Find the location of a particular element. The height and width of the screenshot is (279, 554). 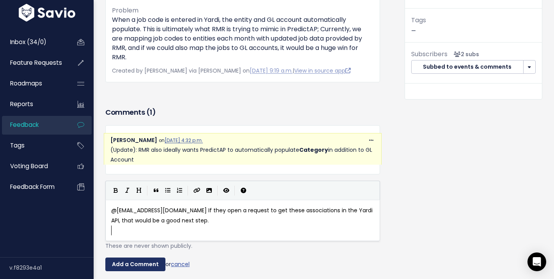

h3: Comments ( ) is located at coordinates (243, 112).